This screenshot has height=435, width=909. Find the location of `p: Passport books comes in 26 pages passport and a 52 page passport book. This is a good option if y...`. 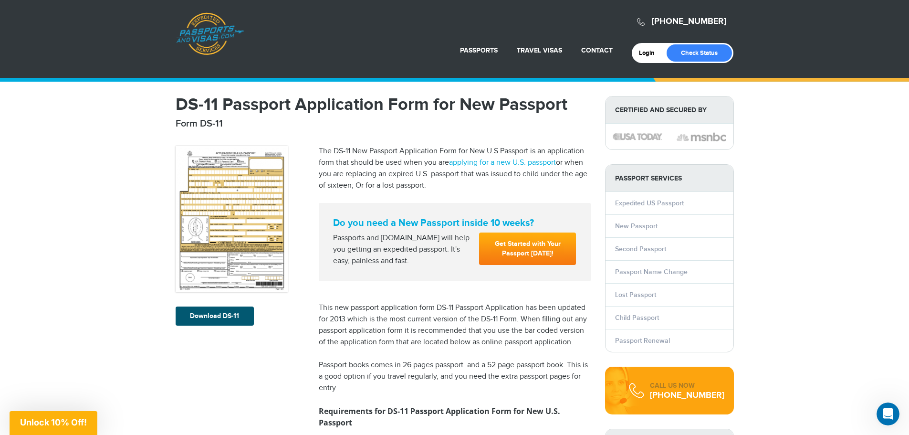

p: Passport books comes in 26 pages passport and a 52 page passport book. This is a good option if y... is located at coordinates (455, 376).